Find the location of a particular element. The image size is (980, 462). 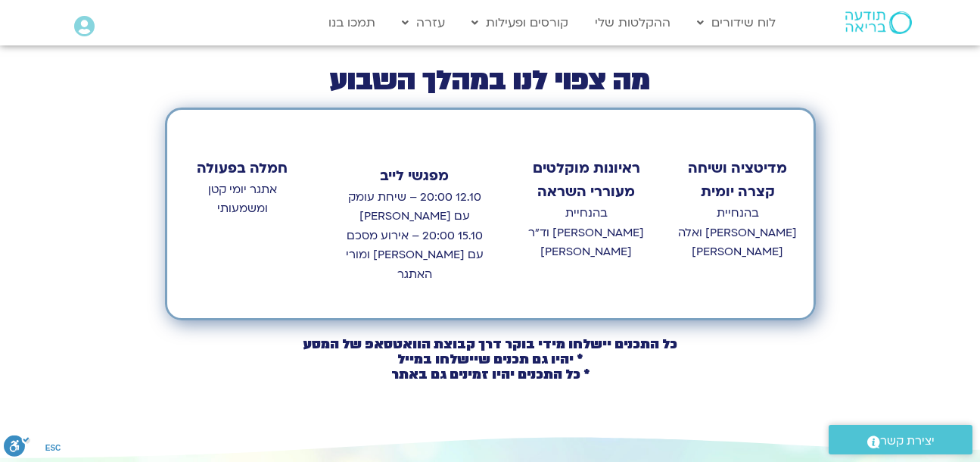

strong: חמלה בפעולה is located at coordinates (242, 168).